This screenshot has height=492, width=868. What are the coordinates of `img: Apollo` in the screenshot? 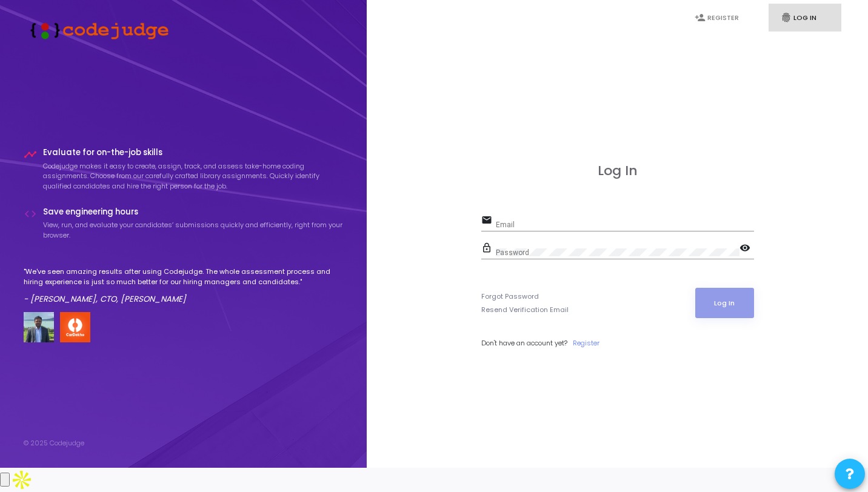 It's located at (22, 480).